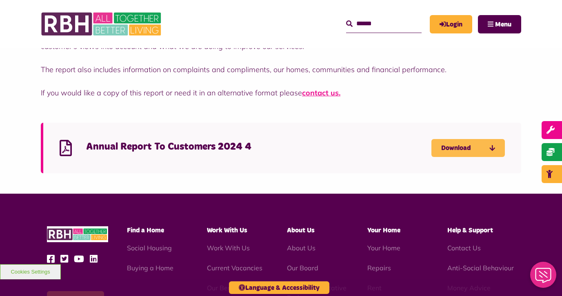 This screenshot has height=296, width=562. I want to click on button: Navigation, so click(499, 24).